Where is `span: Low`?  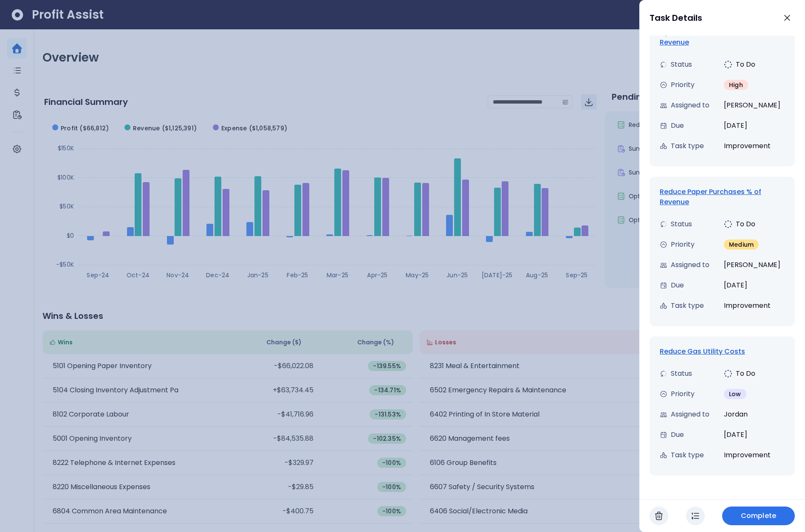
span: Low is located at coordinates (735, 394).